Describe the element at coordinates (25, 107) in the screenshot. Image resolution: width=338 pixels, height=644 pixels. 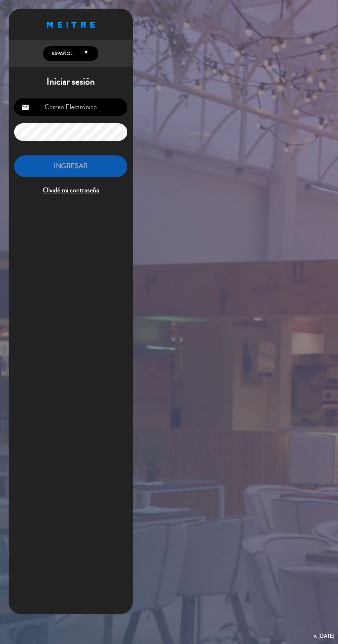
I see `i: email` at that location.